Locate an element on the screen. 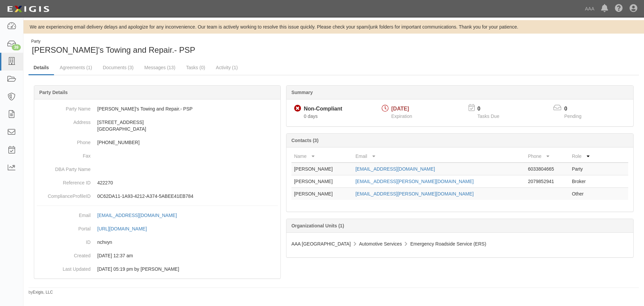 The image size is (644, 306). a: Agreements (1) is located at coordinates (76, 67).